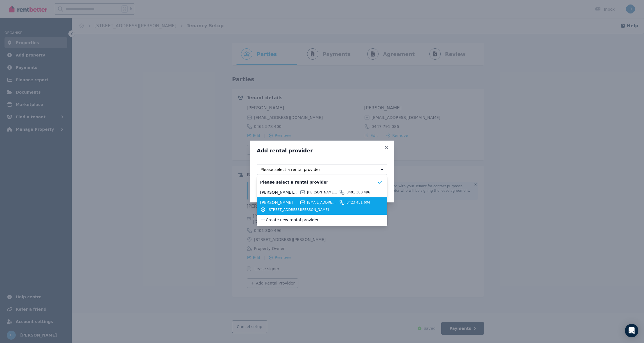 This screenshot has height=343, width=644. What do you see at coordinates (362, 192) in the screenshot?
I see `span: 0401 300 496` at bounding box center [362, 192].